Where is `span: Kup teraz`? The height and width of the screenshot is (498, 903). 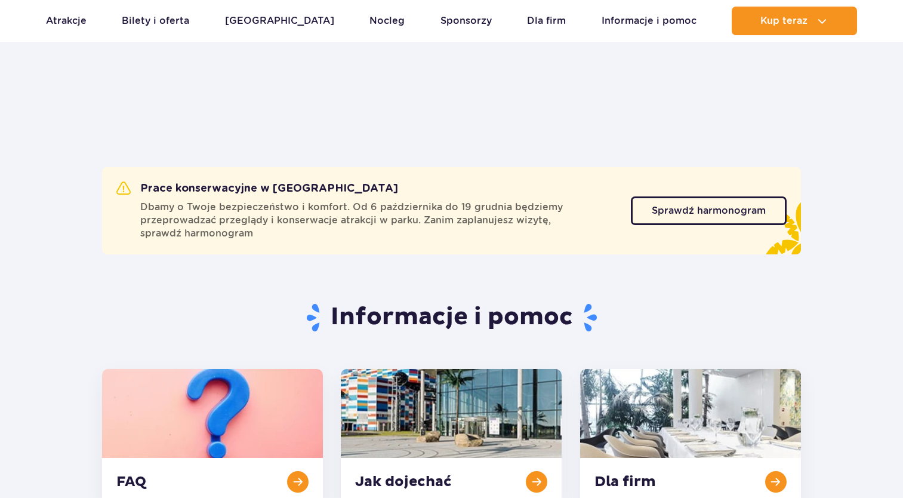
span: Kup teraz is located at coordinates (784, 21).